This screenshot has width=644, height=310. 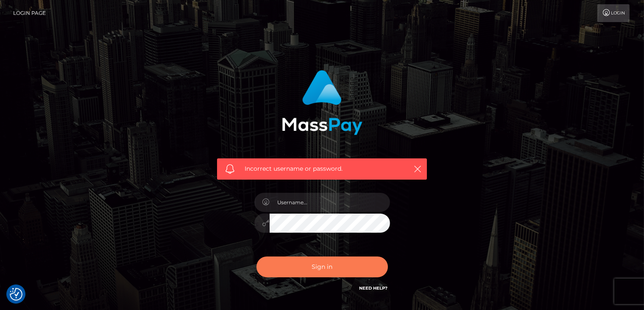 What do you see at coordinates (322, 168) in the screenshot?
I see `span: Incorrect username or password.` at bounding box center [322, 168].